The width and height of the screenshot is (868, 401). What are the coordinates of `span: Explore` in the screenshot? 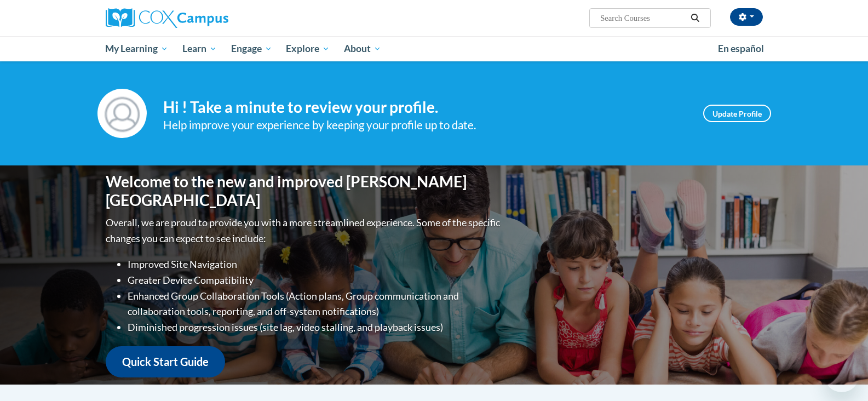 It's located at (307, 49).